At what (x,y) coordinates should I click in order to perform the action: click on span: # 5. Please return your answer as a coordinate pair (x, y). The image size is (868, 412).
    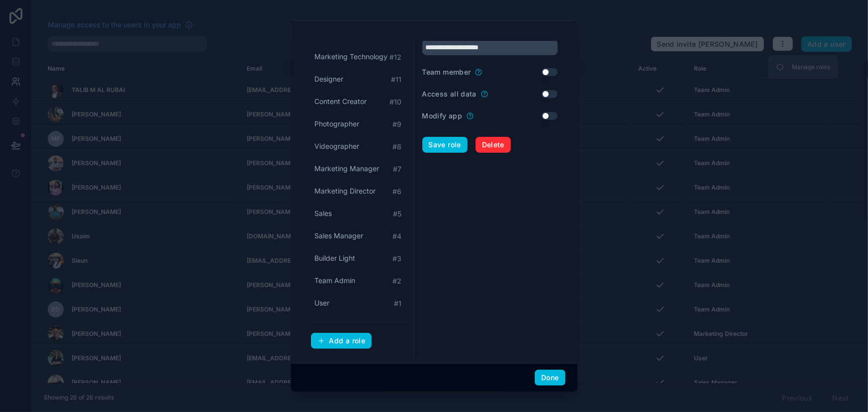
    Looking at the image, I should click on (397, 214).